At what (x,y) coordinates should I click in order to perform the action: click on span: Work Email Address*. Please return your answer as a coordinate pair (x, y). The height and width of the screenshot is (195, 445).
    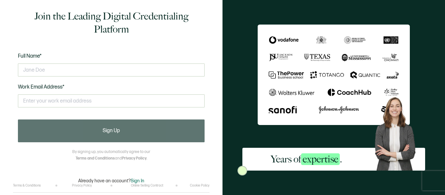
    Looking at the image, I should click on (41, 87).